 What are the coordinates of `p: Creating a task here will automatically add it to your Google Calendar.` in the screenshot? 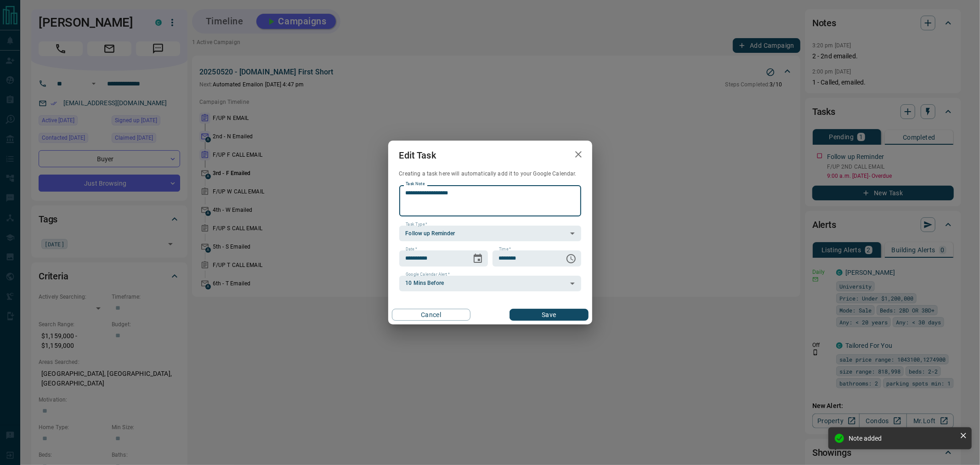 It's located at (490, 173).